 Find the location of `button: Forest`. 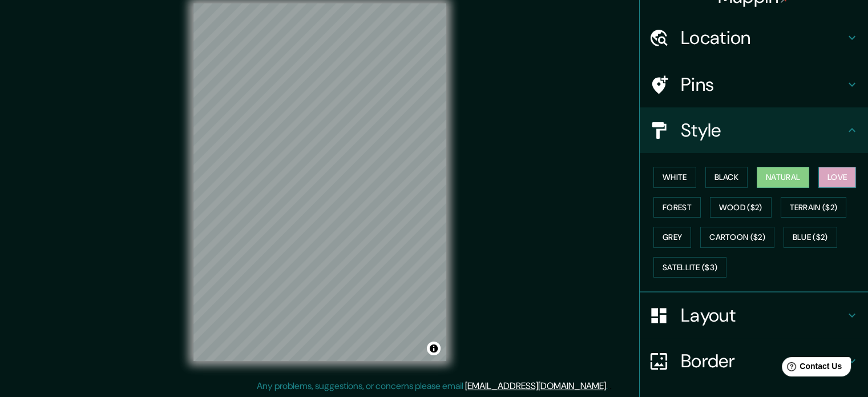

button: Forest is located at coordinates (677, 208).